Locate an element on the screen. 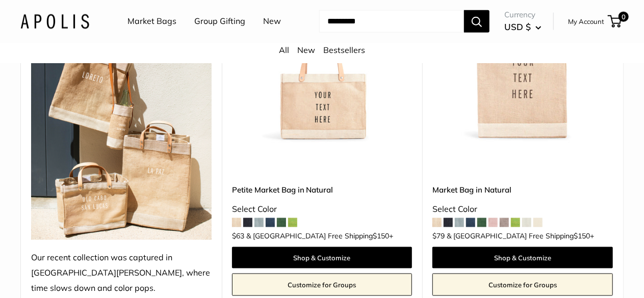 Image resolution: width=644 pixels, height=298 pixels. input: Search... is located at coordinates (391, 21).